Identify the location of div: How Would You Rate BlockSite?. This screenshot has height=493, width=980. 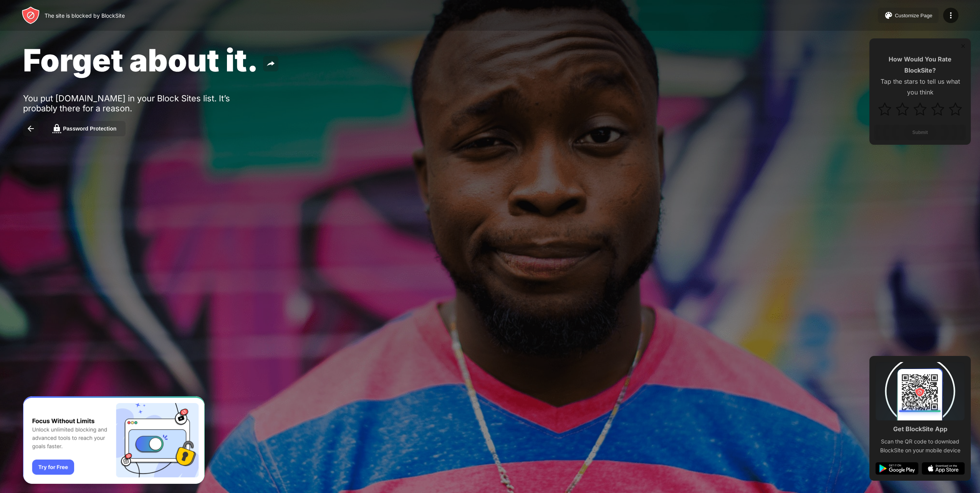
(920, 65).